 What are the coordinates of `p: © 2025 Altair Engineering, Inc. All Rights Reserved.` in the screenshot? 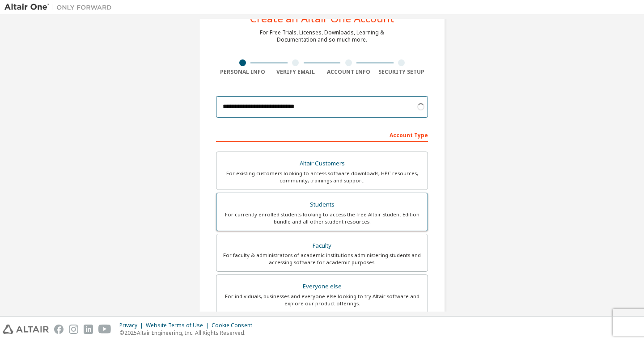 It's located at (188, 333).